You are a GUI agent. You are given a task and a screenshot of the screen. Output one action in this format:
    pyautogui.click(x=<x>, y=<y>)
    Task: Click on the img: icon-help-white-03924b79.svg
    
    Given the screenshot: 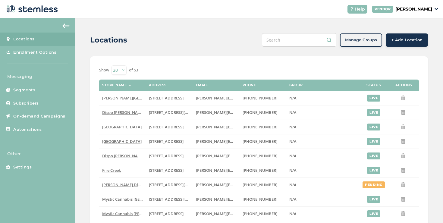 What is the action you would take?
    pyautogui.click(x=351, y=9)
    